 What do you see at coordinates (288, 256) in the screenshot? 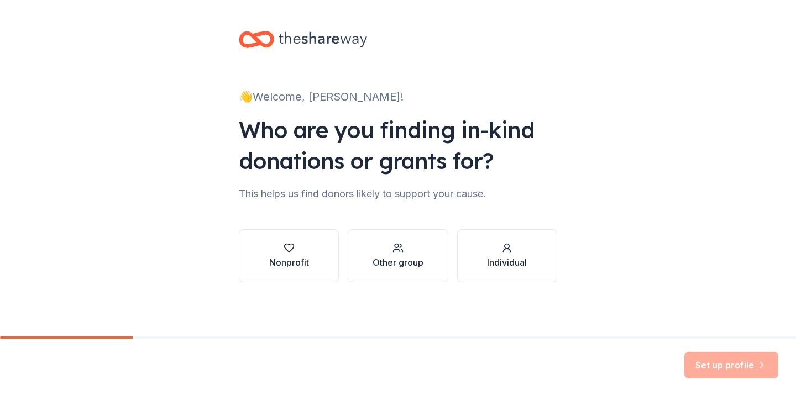
I see `button: Nonprofit` at bounding box center [288, 256].